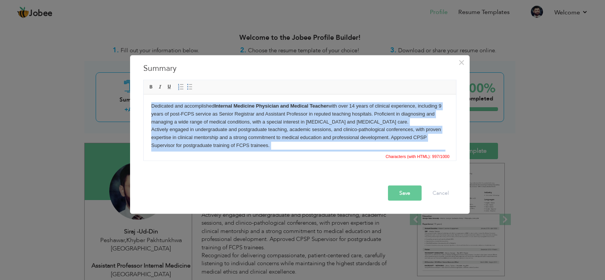 The width and height of the screenshot is (605, 280). Describe the element at coordinates (418, 156) in the screenshot. I see `div: Statistics` at that location.